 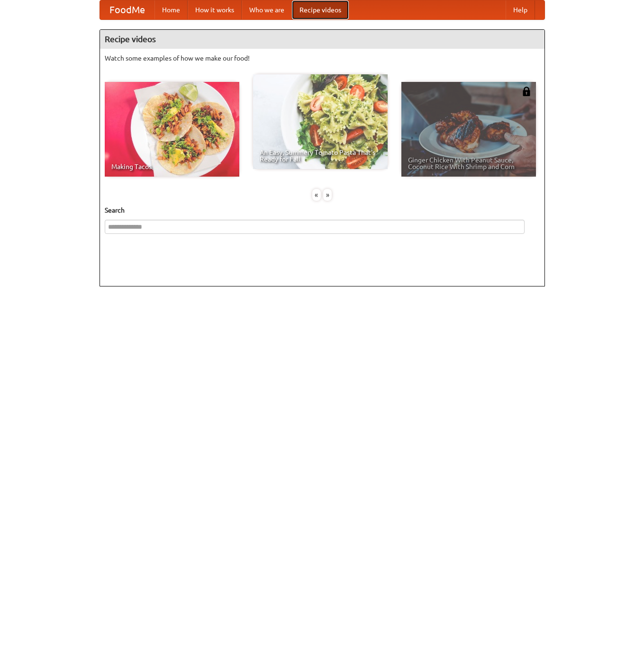 What do you see at coordinates (527, 92) in the screenshot?
I see `img: 483408.png` at bounding box center [527, 92].